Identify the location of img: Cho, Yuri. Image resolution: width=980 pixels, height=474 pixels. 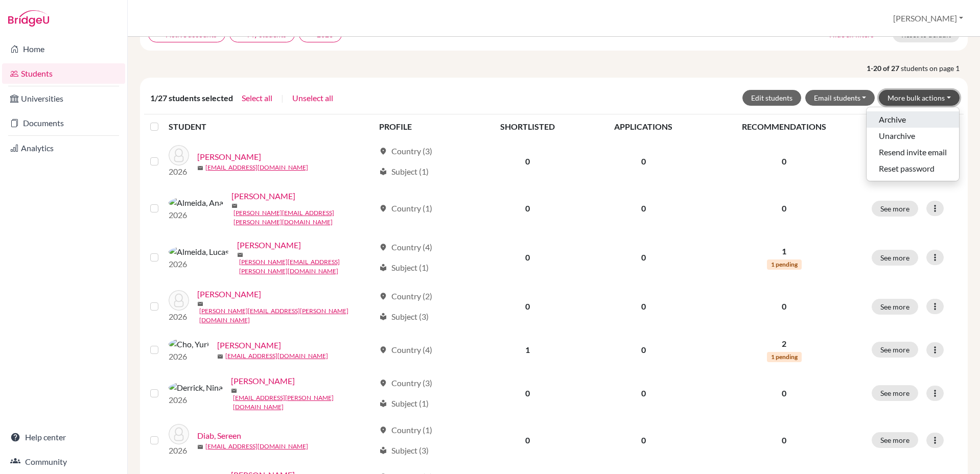
(189, 345).